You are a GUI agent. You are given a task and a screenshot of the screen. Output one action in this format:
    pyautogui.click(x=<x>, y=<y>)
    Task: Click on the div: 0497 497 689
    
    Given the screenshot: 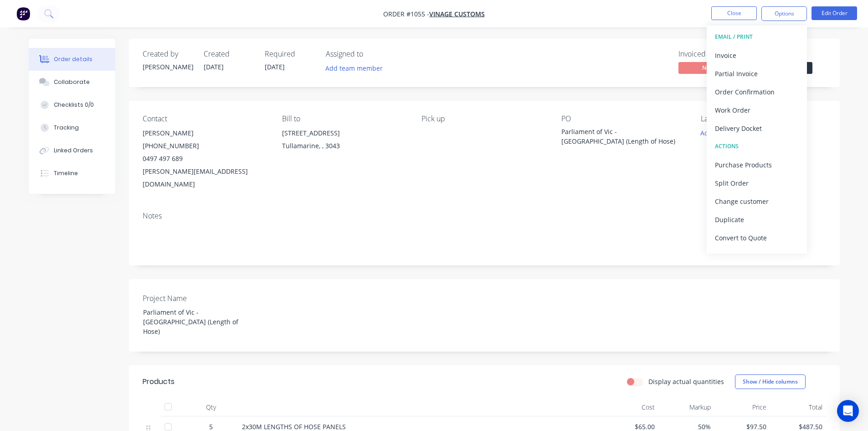 What is the action you would take?
    pyautogui.click(x=205, y=159)
    